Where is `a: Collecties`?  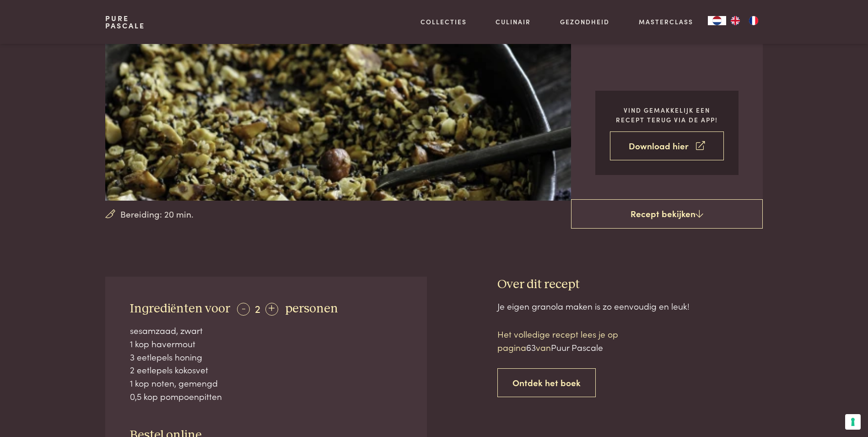
a: Collecties is located at coordinates (443, 21).